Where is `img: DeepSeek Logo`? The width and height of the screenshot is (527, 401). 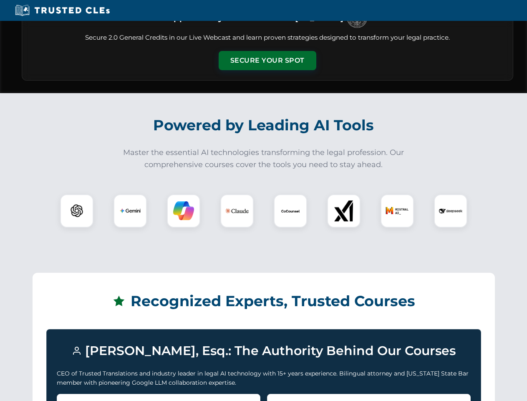 img: DeepSeek Logo is located at coordinates (451, 211).